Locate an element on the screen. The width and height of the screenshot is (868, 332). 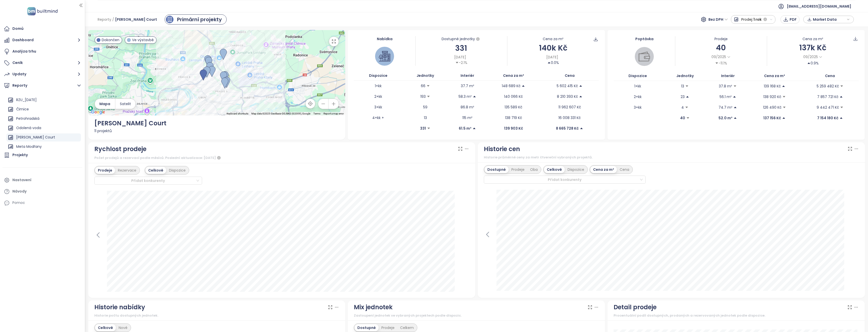
div: Dostupné jednotky is located at coordinates (461, 39).